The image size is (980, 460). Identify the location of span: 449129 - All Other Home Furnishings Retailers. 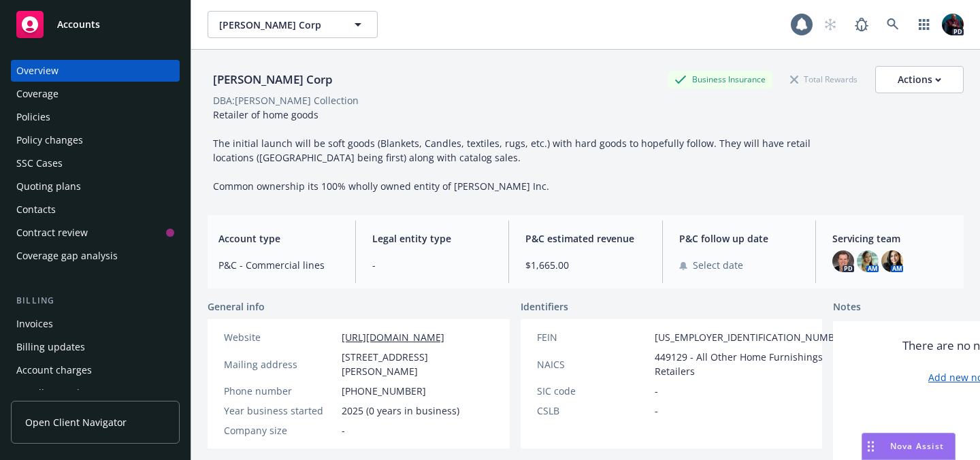
(751, 364).